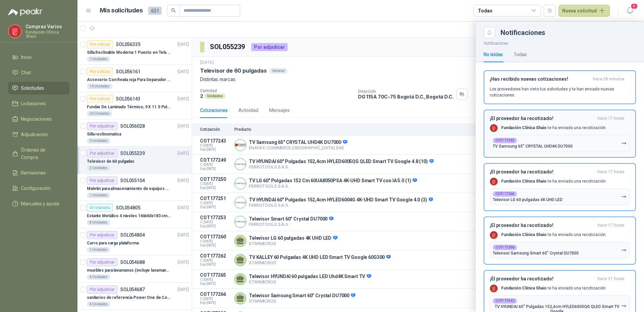  Describe the element at coordinates (527, 200) in the screenshot. I see `p: Televisor LG 60 pulgadas 4K UHD LED` at that location.